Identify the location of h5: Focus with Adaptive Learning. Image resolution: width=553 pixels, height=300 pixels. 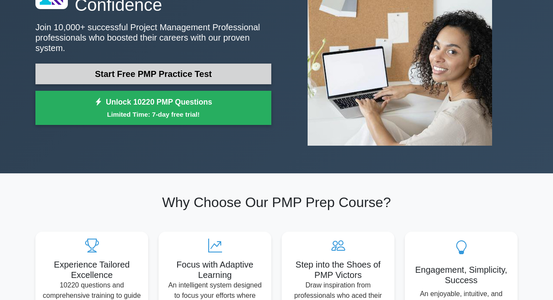
(215, 269).